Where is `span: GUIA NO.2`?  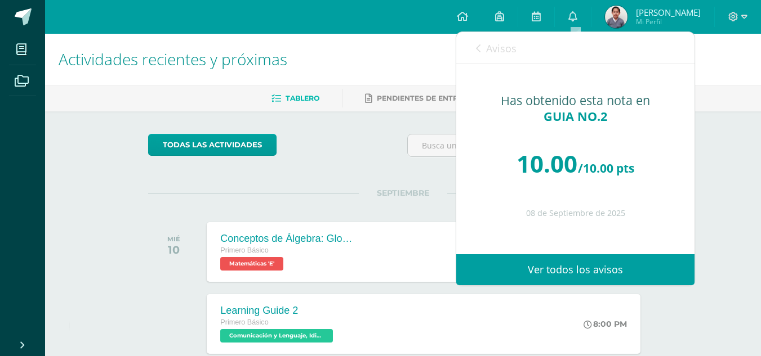 span: GUIA NO.2 is located at coordinates (575, 116).